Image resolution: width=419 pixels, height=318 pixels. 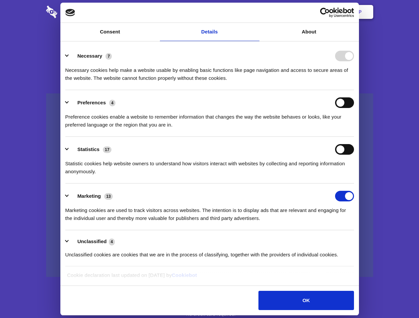 I want to click on a: Consent, so click(x=110, y=32).